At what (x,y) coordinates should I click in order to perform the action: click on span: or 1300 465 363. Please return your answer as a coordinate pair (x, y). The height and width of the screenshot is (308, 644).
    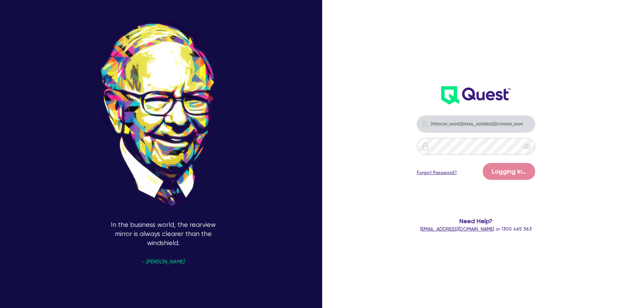
    Looking at the image, I should click on (476, 229).